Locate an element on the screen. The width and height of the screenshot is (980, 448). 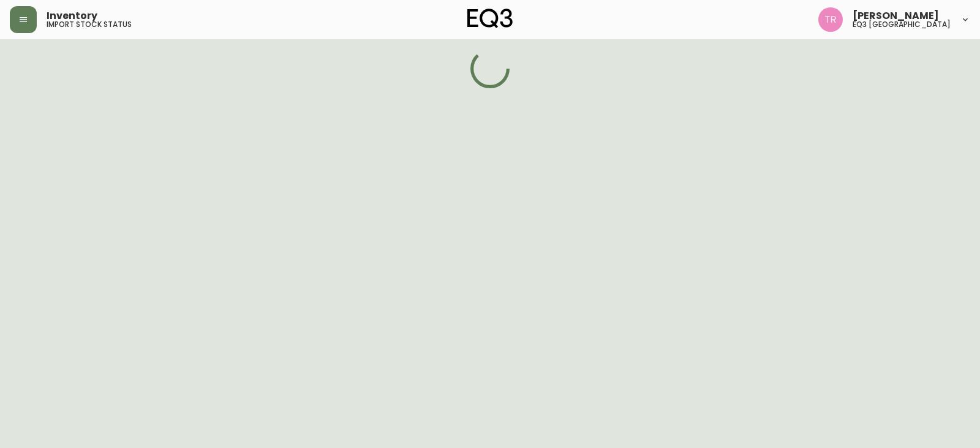
img: 214b9049a7c64896e5c13e8f38ff7a87 is located at coordinates (831, 20).